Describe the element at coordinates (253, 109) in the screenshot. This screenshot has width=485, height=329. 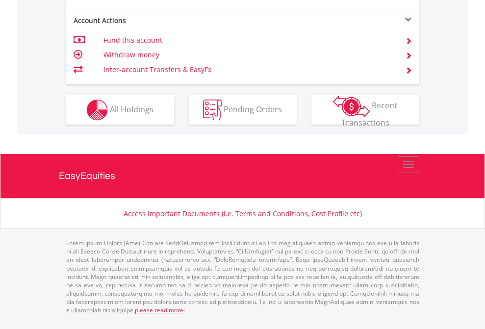
I see `span: Pending Orders` at that location.